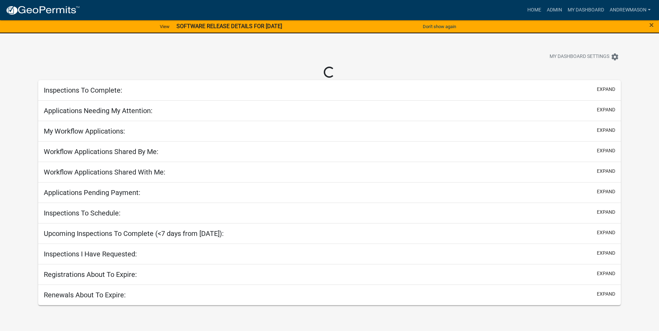 This screenshot has width=659, height=331. Describe the element at coordinates (82, 213) in the screenshot. I see `h5: Inspections To Schedule:` at that location.